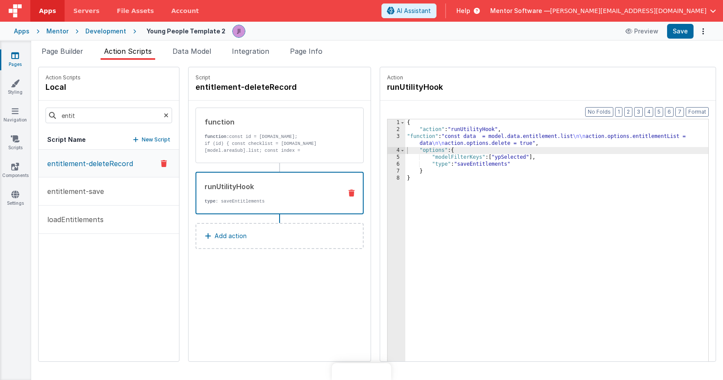  Describe the element at coordinates (192, 51) in the screenshot. I see `span: Data Model` at that location.